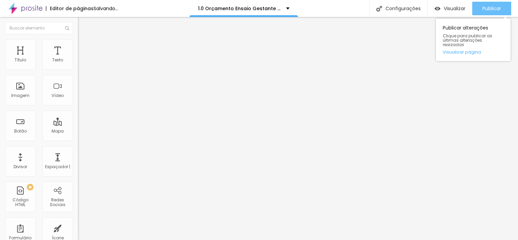  Describe the element at coordinates (58, 96) in the screenshot. I see `div: Vídeo` at that location.